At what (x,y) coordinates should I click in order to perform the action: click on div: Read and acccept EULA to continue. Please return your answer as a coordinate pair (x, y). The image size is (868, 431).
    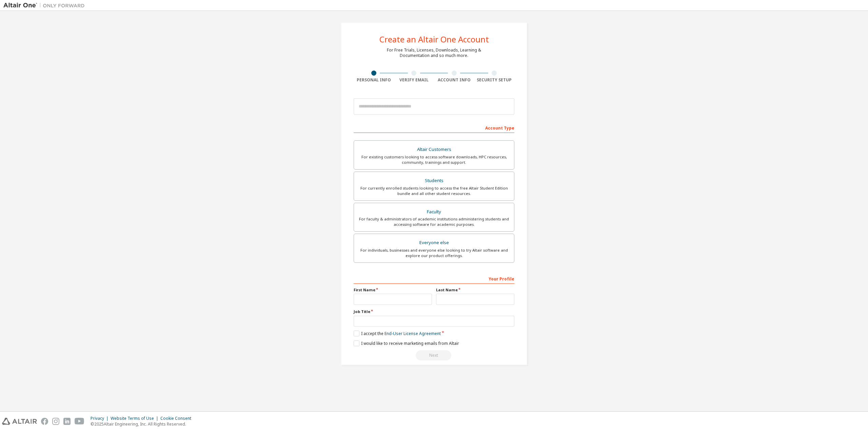
    Looking at the image, I should click on (434, 355).